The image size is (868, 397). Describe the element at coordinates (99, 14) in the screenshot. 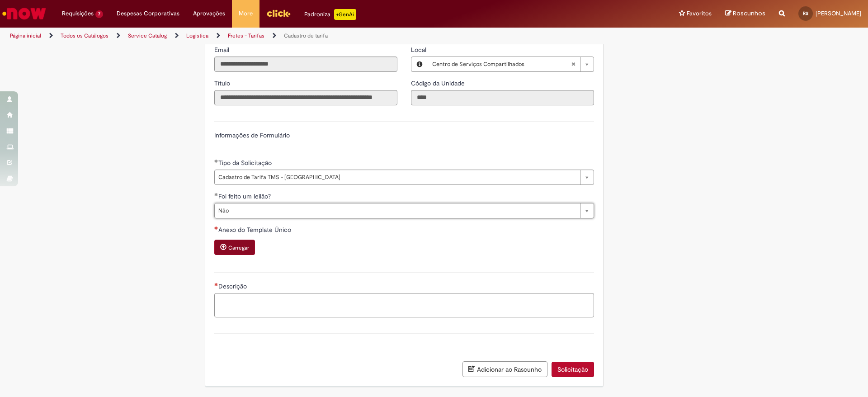

I see `span: 7` at that location.